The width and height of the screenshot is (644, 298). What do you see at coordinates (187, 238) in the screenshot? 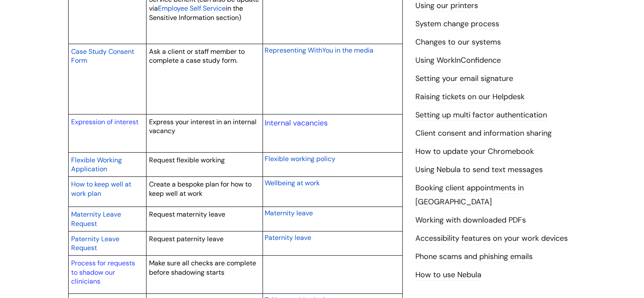
I see `span: Request paternity leave` at bounding box center [187, 238].